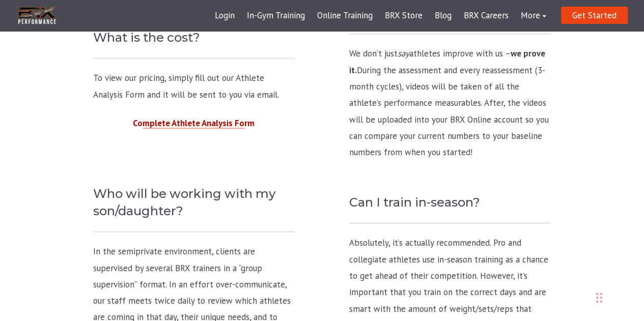 This screenshot has height=321, width=644. I want to click on strong: we prove it., so click(447, 62).